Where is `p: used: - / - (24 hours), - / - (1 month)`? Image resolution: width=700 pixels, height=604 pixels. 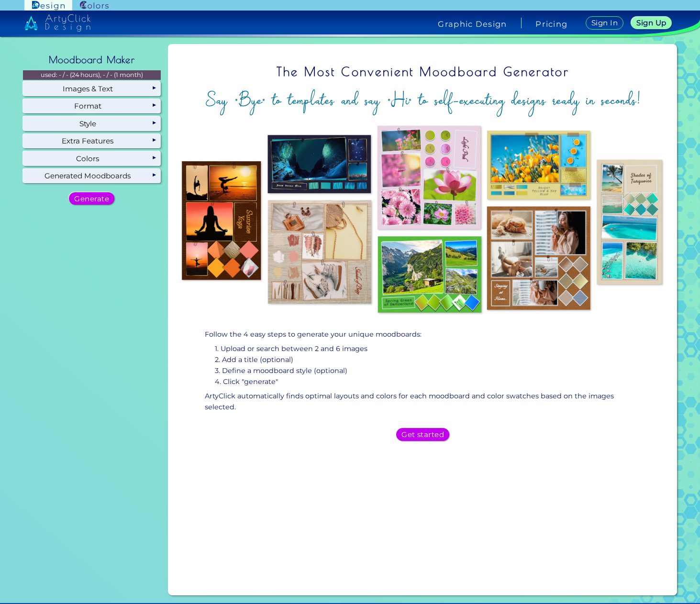 p: used: - / - (24 hours), - / - (1 month) is located at coordinates (92, 76).